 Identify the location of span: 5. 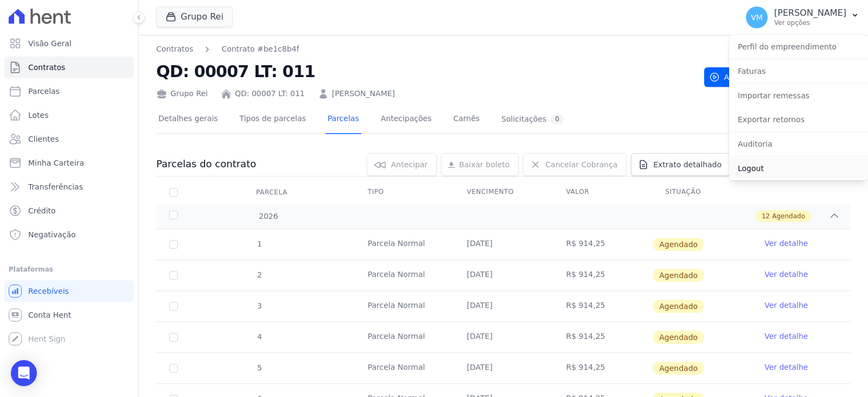
(259, 368).